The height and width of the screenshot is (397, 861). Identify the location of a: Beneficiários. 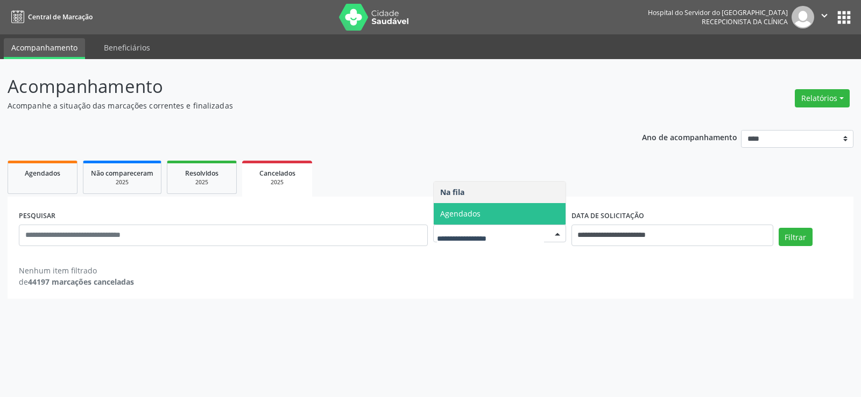
(127, 47).